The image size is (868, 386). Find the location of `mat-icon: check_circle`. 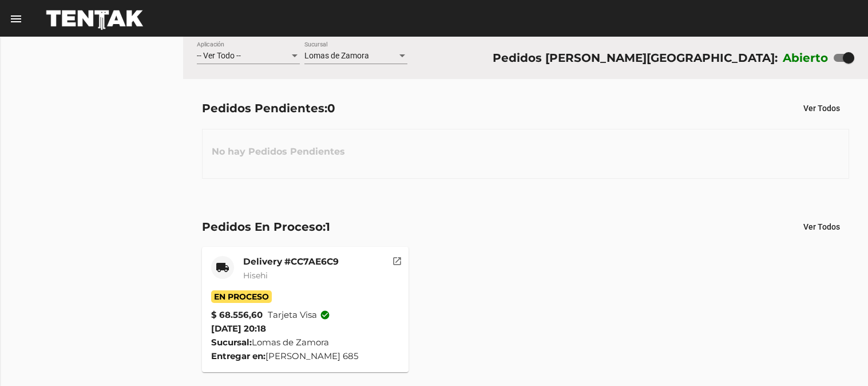

mat-icon: check_circle is located at coordinates (325, 315).